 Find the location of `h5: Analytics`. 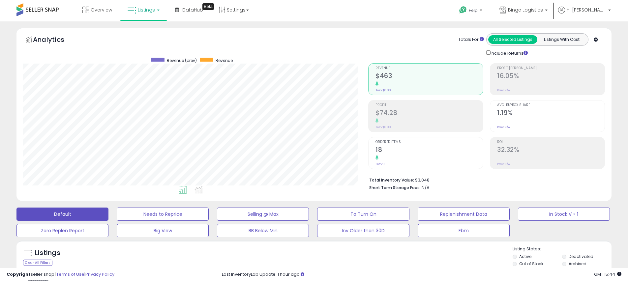

h5: Analytics is located at coordinates (55, 40).